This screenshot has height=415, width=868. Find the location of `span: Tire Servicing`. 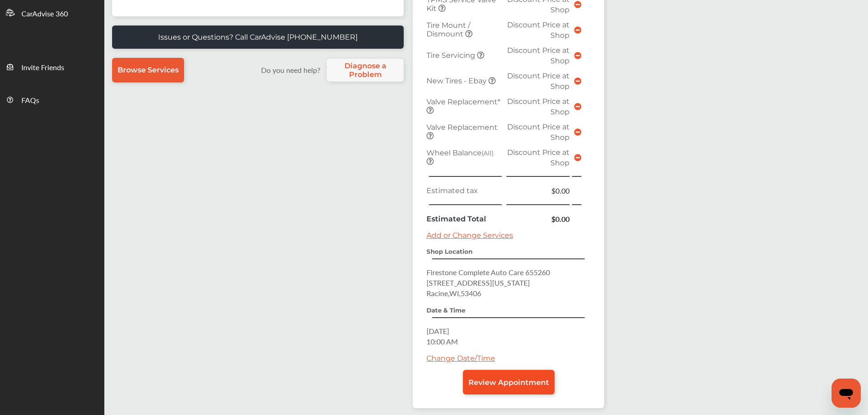

span: Tire Servicing is located at coordinates (451, 55).